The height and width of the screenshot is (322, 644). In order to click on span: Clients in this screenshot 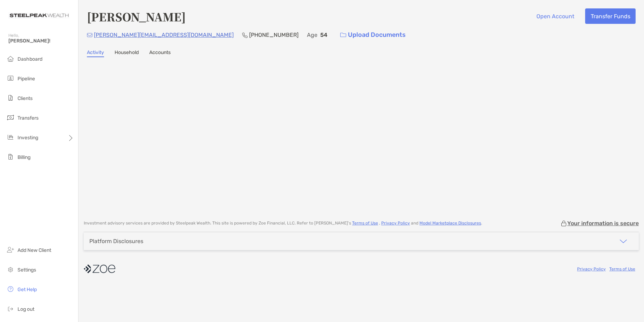, I will do `click(25, 98)`.